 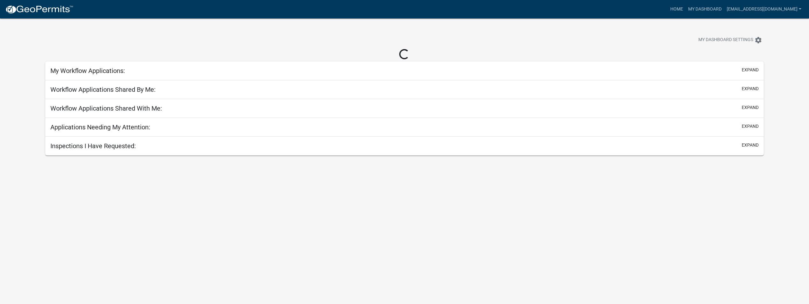 I want to click on h5: Workflow Applications Shared By Me:, so click(x=103, y=90).